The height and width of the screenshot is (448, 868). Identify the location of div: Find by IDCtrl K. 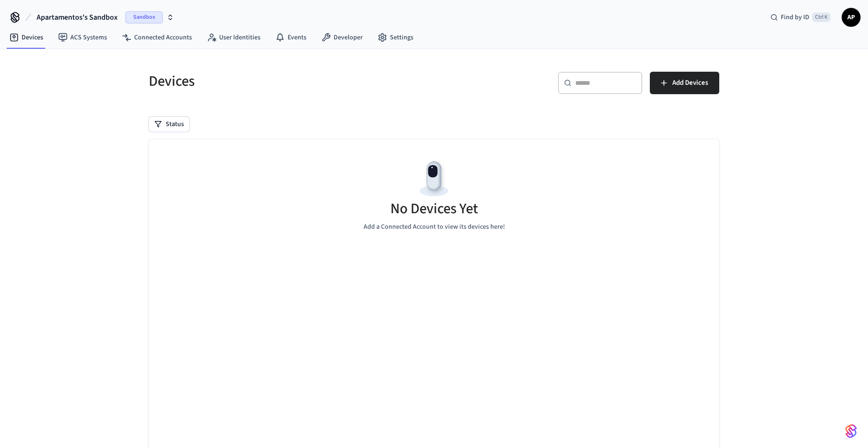
(800, 17).